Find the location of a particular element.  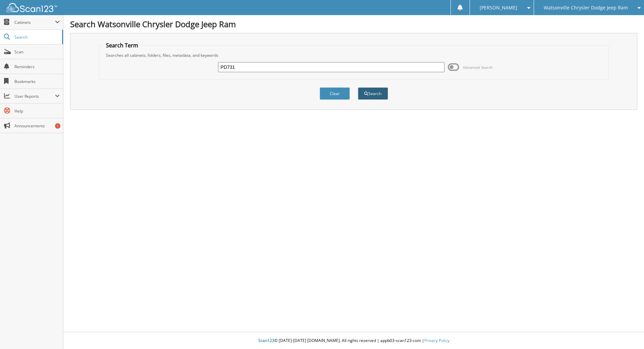

span: Announcements is located at coordinates (37, 125).